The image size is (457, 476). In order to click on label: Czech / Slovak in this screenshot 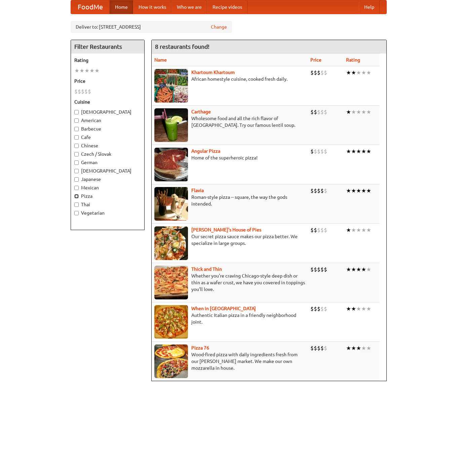, I will do `click(108, 154)`.